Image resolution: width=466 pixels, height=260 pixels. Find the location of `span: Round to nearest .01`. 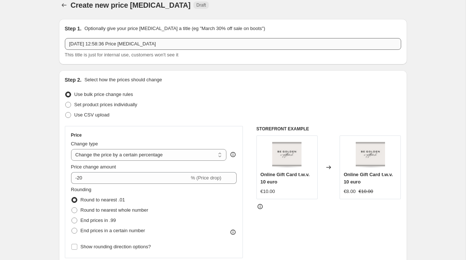

span: Round to nearest .01 is located at coordinates (103, 200).